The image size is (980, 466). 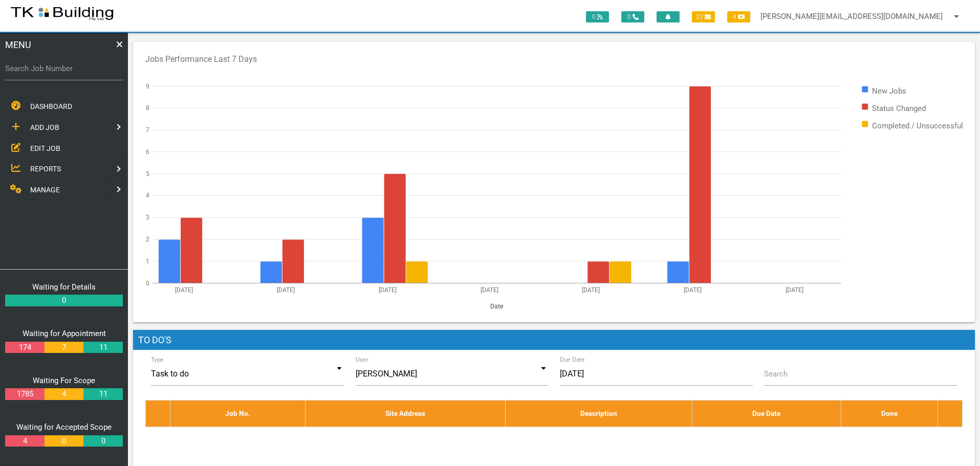 What do you see at coordinates (766, 414) in the screenshot?
I see `th: Due Date` at bounding box center [766, 414].